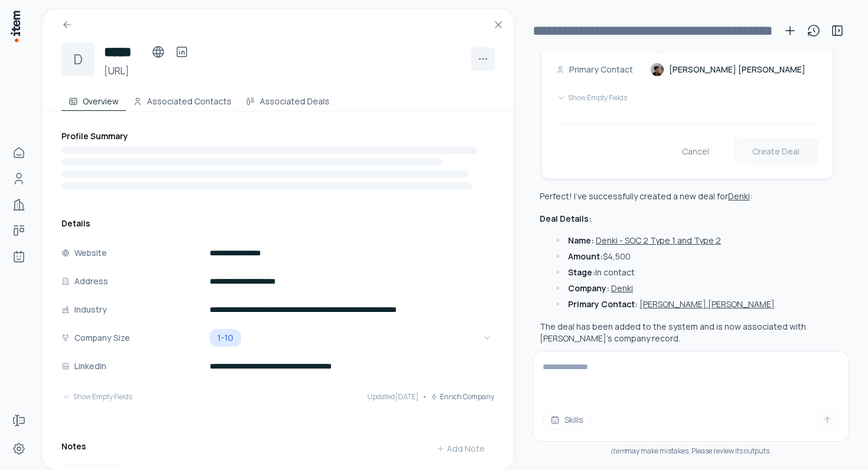 This screenshot has height=470, width=868. Describe the element at coordinates (16, 26) in the screenshot. I see `img: Item Brain Logo` at that location.